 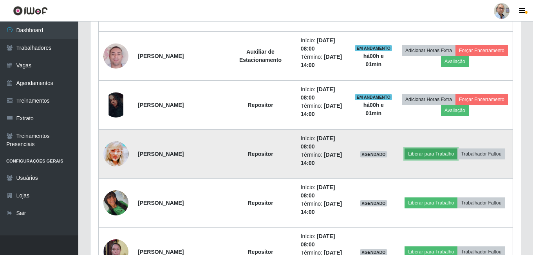 What do you see at coordinates (116, 154) in the screenshot?
I see `img: 1755098578840.jpeg` at bounding box center [116, 154].